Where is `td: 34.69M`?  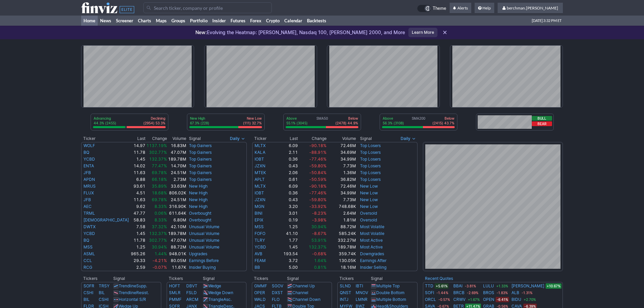
td: 34.69M is located at coordinates (341, 152).